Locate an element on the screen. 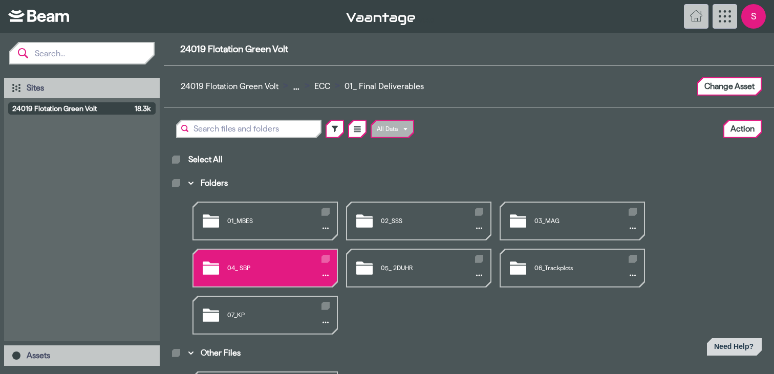  div: 02_SSS is located at coordinates (419, 221).